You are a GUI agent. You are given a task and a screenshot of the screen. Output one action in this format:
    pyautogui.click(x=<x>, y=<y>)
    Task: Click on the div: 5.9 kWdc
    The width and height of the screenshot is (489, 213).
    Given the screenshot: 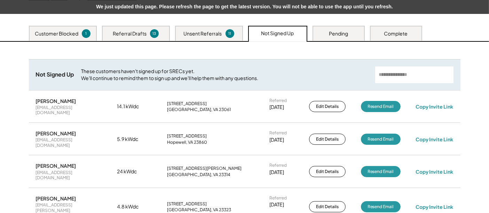 What is the action you would take?
    pyautogui.click(x=134, y=139)
    